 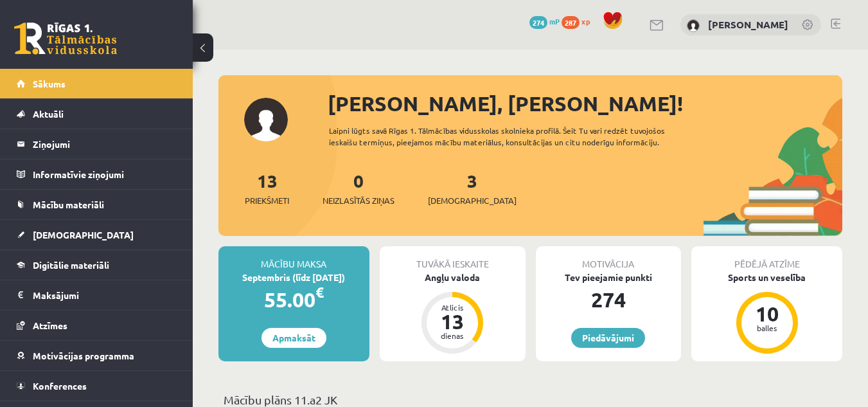 I want to click on span: Atzīmes, so click(x=50, y=325).